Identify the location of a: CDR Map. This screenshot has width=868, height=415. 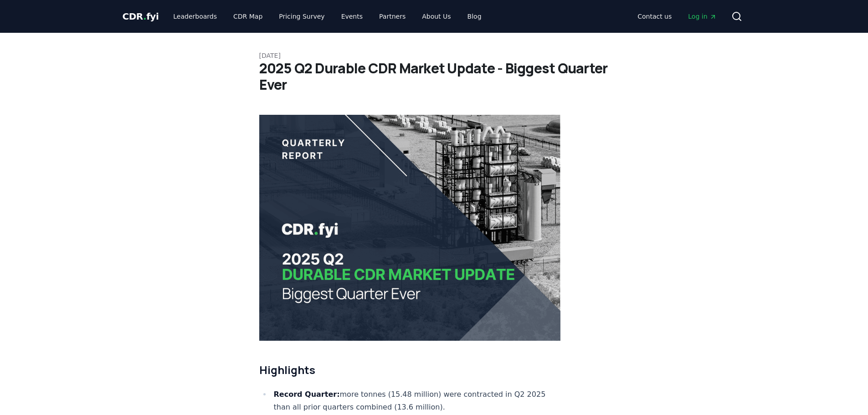
(248, 16).